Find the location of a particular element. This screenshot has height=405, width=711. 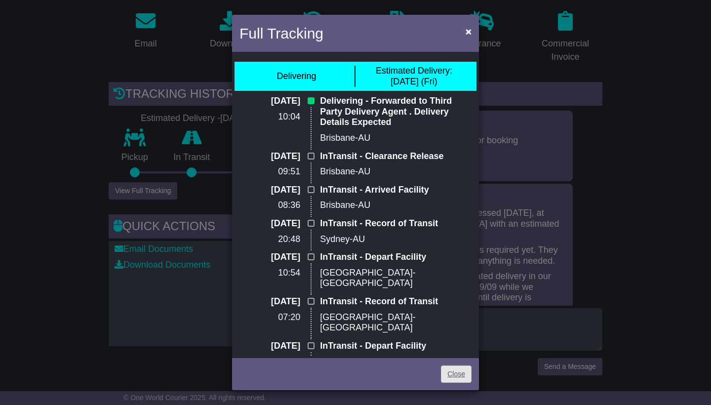

p: 08:36 is located at coordinates (269, 205).